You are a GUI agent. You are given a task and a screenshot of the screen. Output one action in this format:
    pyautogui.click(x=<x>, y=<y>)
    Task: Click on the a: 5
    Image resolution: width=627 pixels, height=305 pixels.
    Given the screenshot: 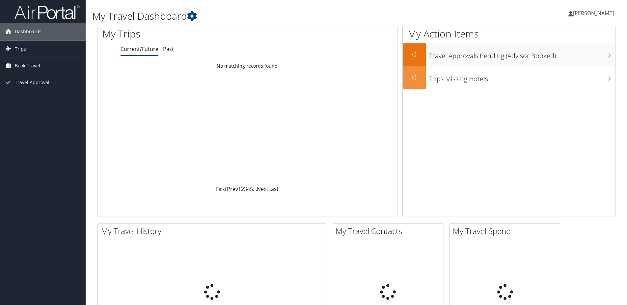 What is the action you would take?
    pyautogui.click(x=251, y=189)
    